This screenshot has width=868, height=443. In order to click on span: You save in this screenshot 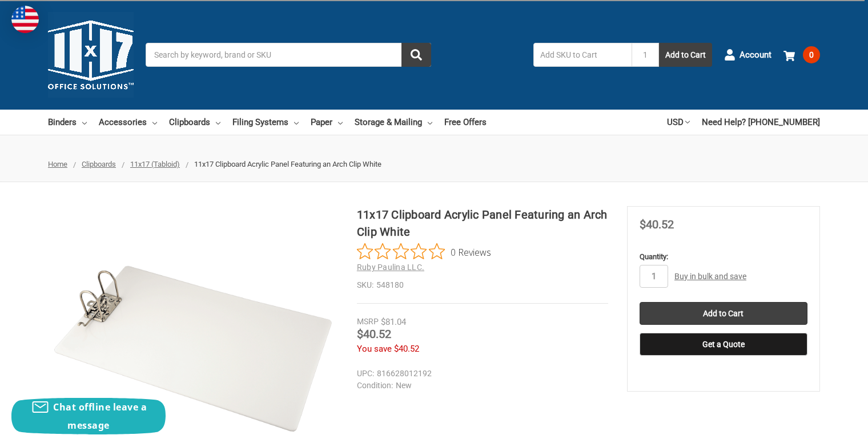, I will do `click(374, 349)`.